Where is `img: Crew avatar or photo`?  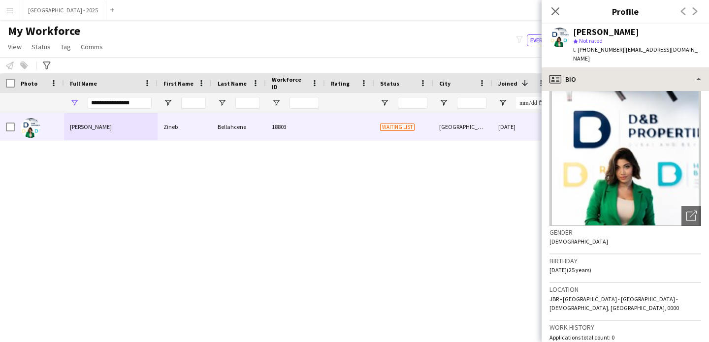 img: Crew avatar or photo is located at coordinates (626, 152).